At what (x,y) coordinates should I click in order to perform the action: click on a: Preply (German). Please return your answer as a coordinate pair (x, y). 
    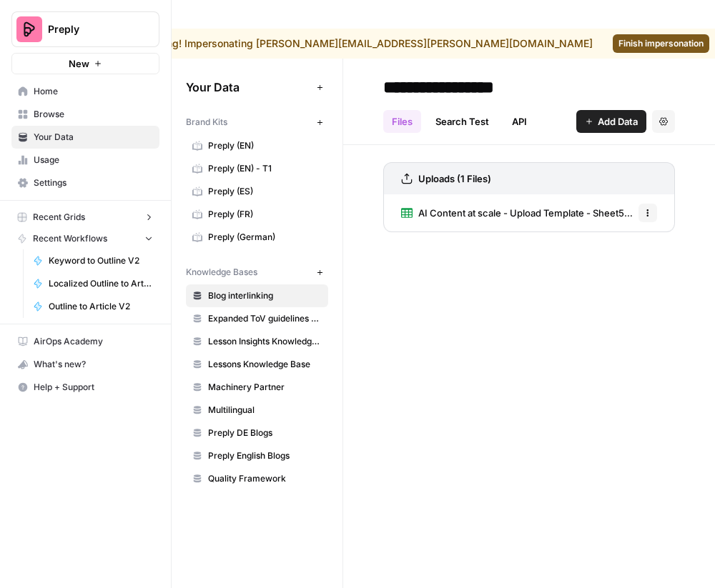
    Looking at the image, I should click on (257, 237).